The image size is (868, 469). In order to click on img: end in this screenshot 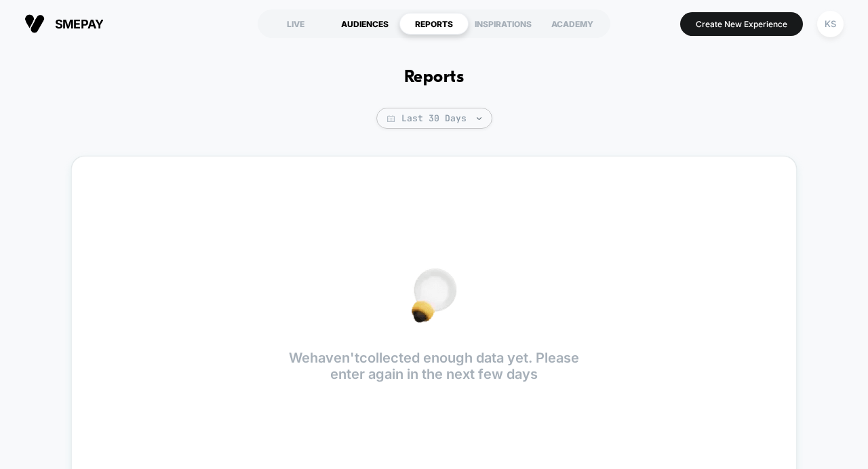, I will do `click(479, 119)`.